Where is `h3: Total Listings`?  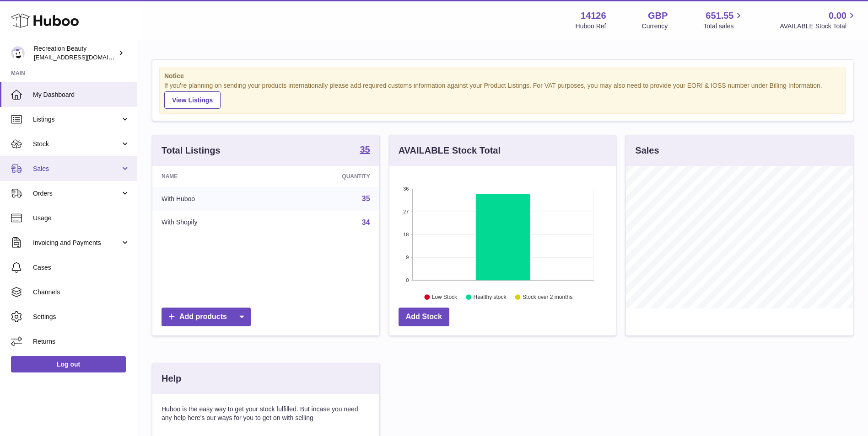 h3: Total Listings is located at coordinates (191, 150).